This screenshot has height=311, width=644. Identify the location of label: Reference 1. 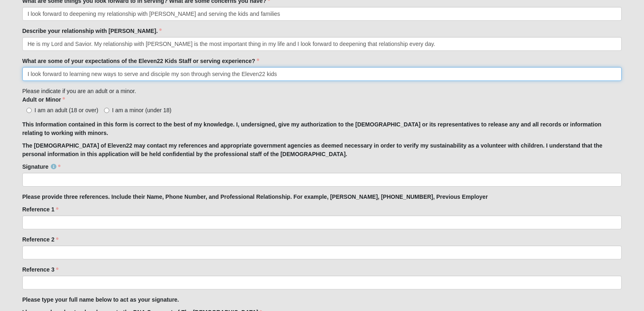
(40, 209).